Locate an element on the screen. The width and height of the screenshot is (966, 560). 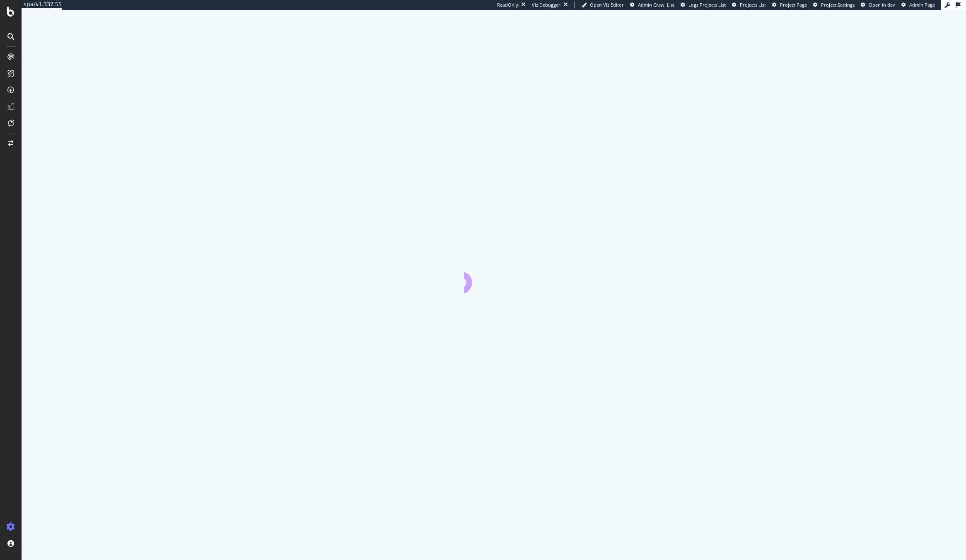
a: Admin Page is located at coordinates (918, 5).